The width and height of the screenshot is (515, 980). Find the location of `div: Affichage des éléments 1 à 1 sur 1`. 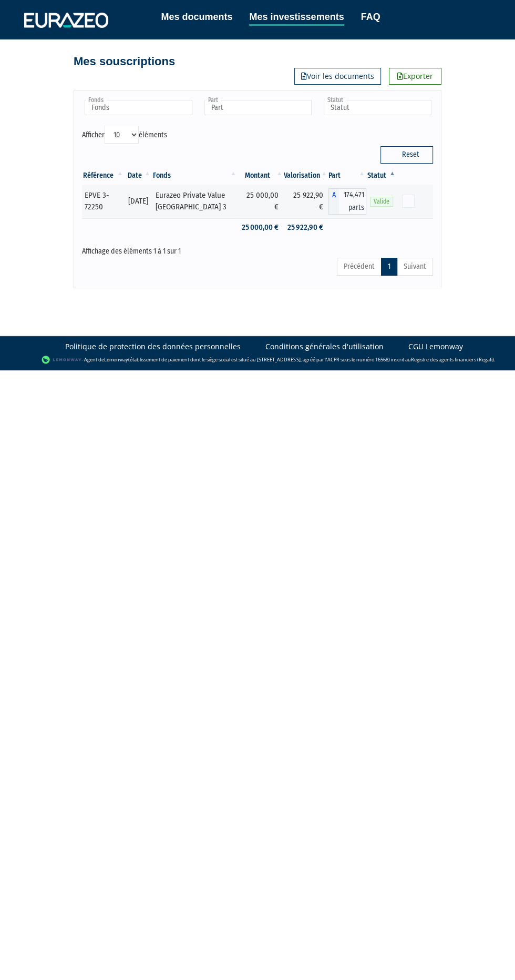

div: Affichage des éléments 1 à 1 sur 1 is located at coordinates (258, 248).